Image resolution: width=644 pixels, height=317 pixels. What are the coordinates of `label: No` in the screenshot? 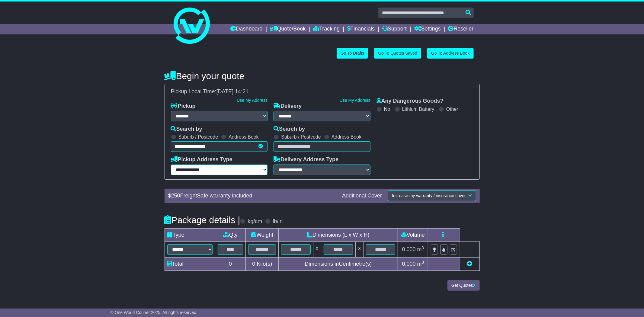 It's located at (387, 109).